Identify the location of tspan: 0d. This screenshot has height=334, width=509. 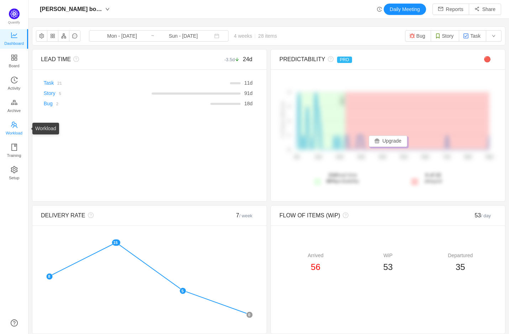
(297, 157).